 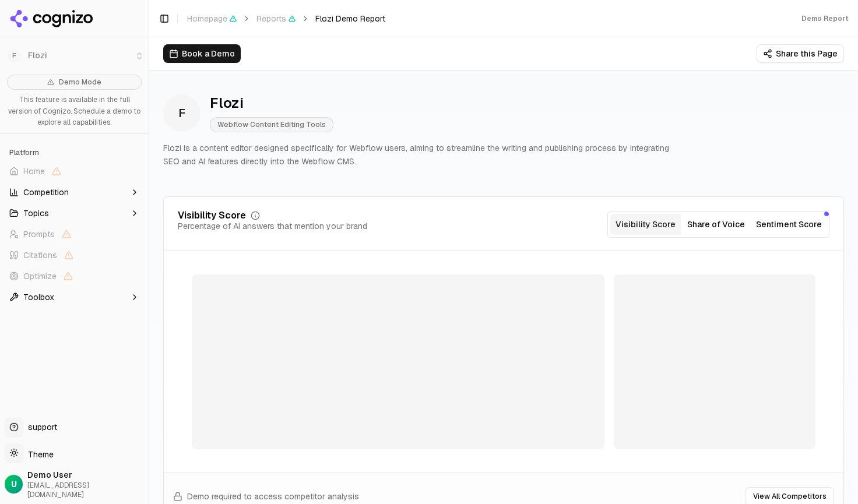 I want to click on span: F, so click(x=182, y=113).